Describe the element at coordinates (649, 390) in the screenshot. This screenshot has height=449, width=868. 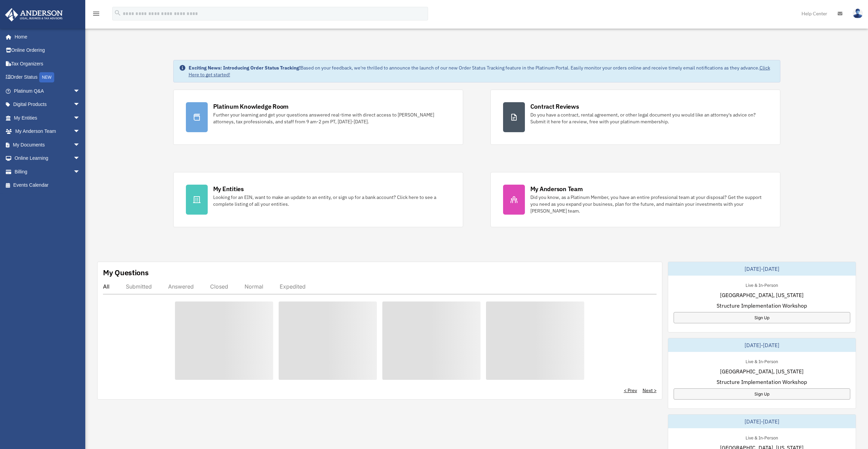
I see `a: Next >` at that location.